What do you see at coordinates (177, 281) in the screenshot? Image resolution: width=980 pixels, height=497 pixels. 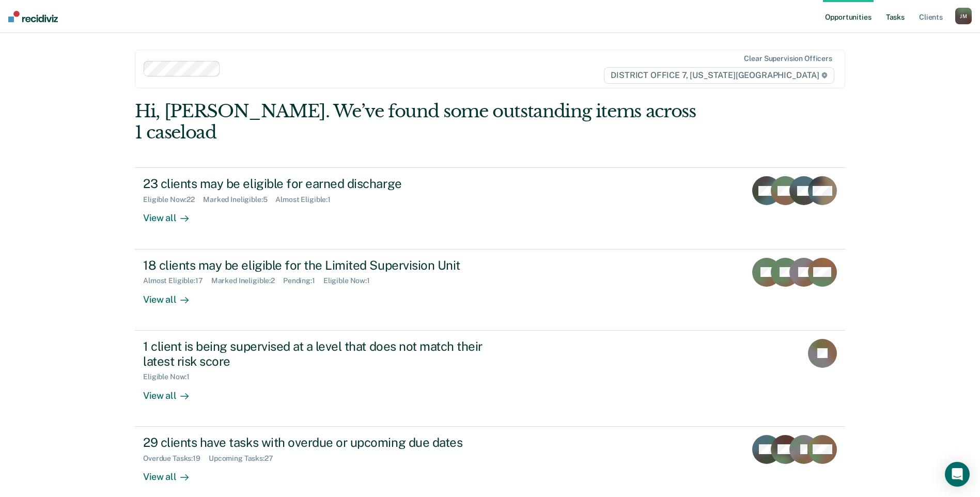 I see `div: Almost Eligible : 17` at bounding box center [177, 281].